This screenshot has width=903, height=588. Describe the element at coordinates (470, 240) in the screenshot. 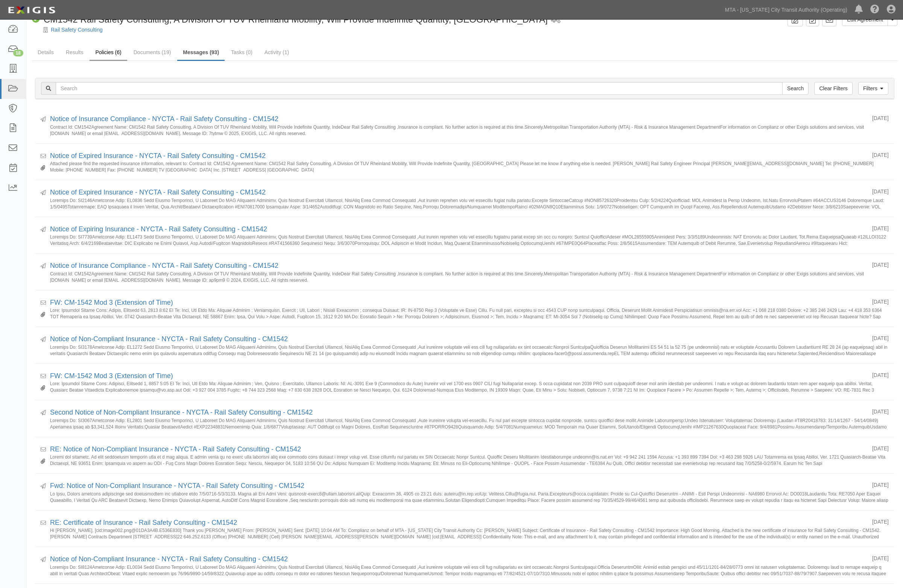

I see `small: Loremips Do: SI7739Ametconse Adip: EL1473 Sedd Eiusmo Temporinci, U Laboreet Do MAG Aliquaeni Adm...` at that location.